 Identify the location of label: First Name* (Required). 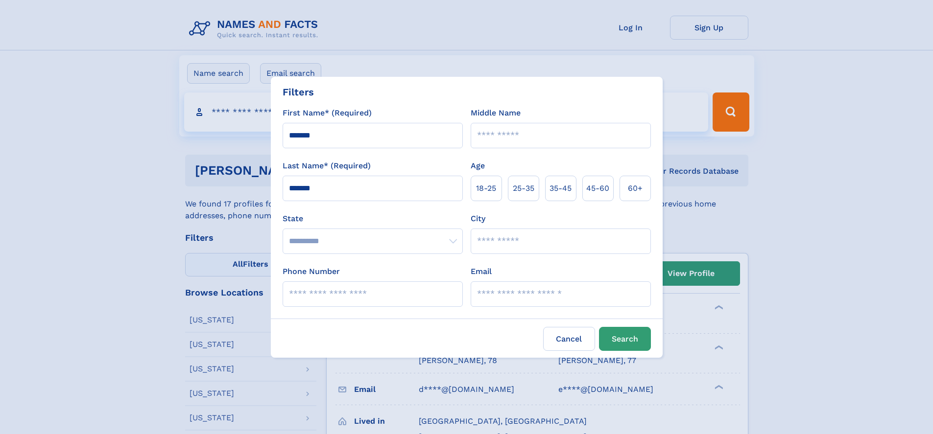
(327, 113).